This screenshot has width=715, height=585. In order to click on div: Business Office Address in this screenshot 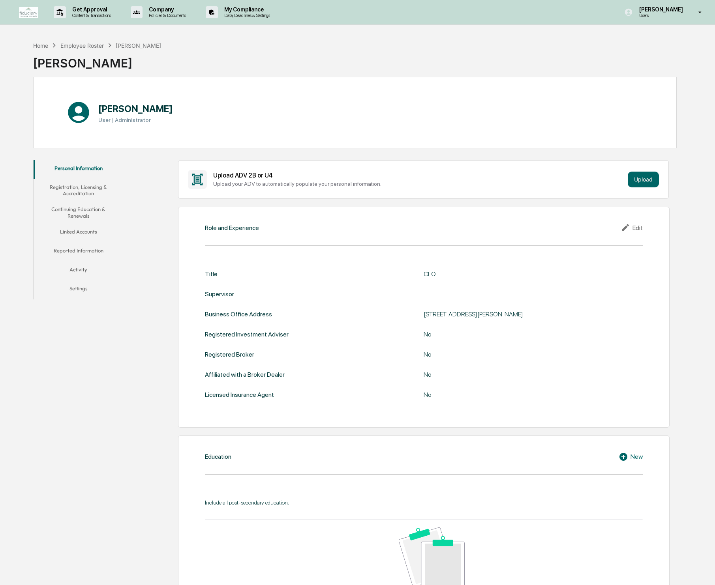, I will do `click(238, 314)`.